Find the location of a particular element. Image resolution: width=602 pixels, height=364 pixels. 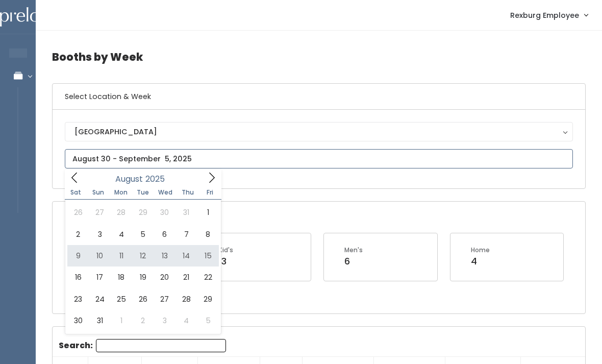

span: July 30, 2025 is located at coordinates (165, 212).